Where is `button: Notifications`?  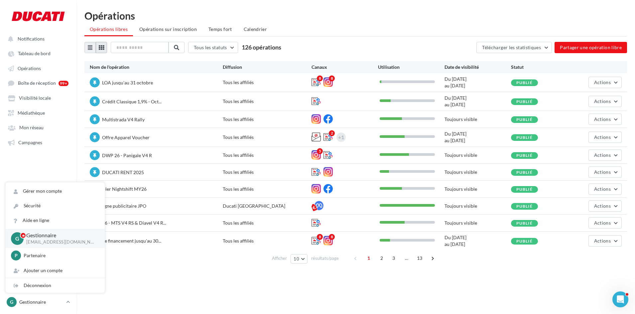
button: Notifications is located at coordinates (37, 39).